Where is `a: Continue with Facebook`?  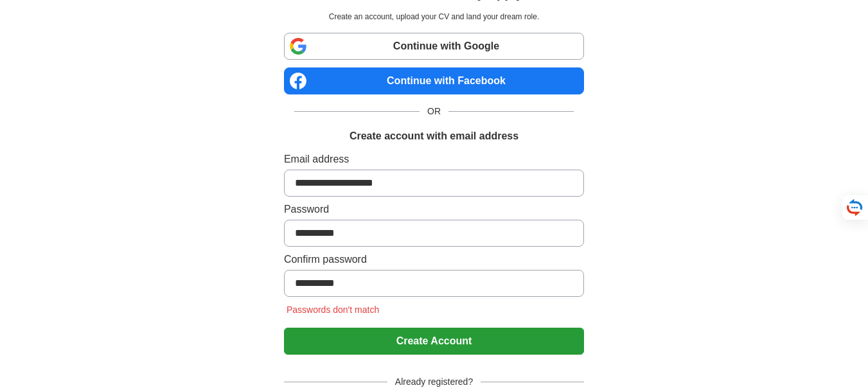 a: Continue with Facebook is located at coordinates (434, 81).